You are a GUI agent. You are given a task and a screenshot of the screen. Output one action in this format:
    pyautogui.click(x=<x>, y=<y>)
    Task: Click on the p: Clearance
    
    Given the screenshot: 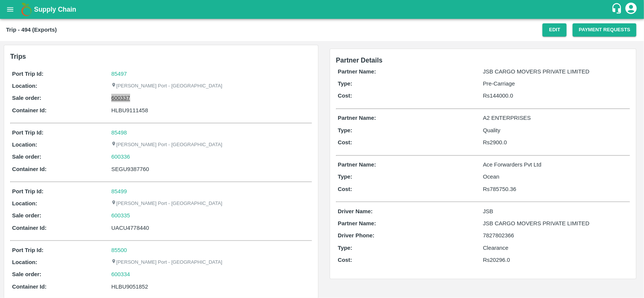 What is the action you would take?
    pyautogui.click(x=555, y=248)
    